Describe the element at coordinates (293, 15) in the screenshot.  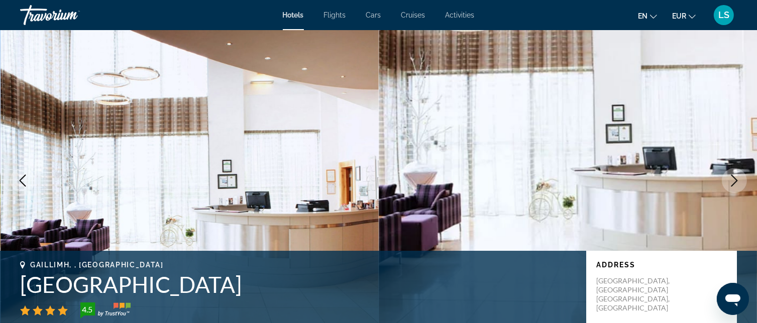
I see `span: Hotels` at that location.